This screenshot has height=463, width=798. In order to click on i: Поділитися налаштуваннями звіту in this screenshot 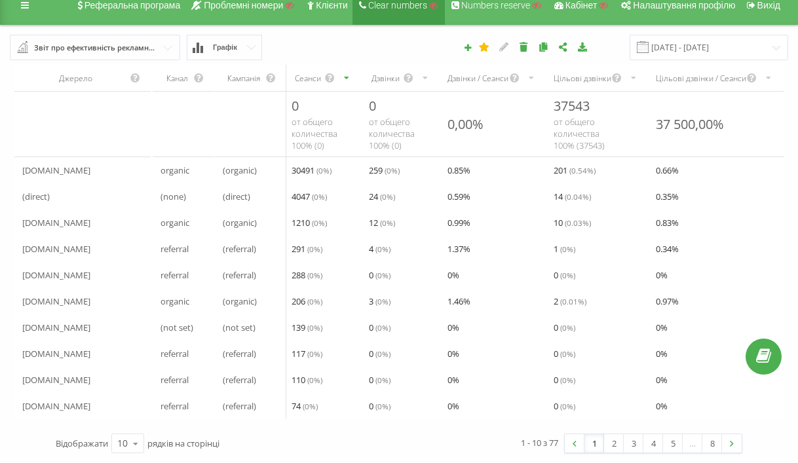, I will do `click(562, 46)`.